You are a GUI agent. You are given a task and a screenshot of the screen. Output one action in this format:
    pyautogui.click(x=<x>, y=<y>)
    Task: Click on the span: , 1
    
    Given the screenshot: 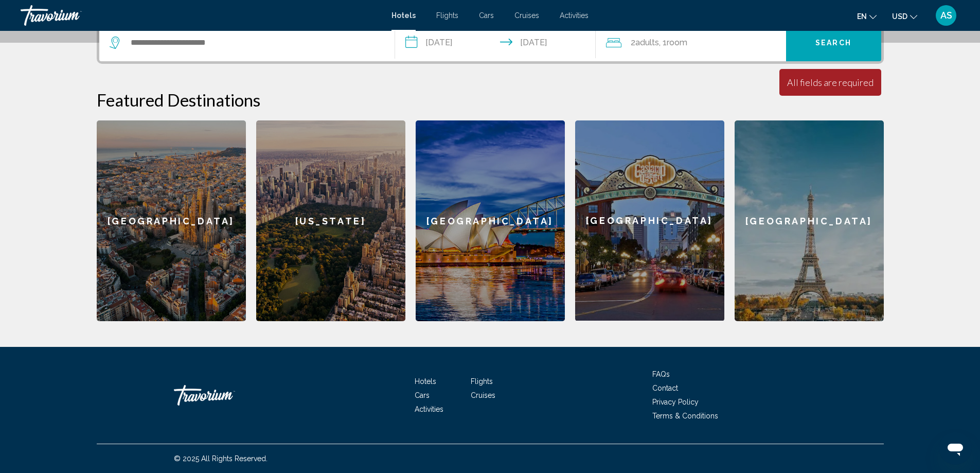 What is the action you would take?
    pyautogui.click(x=673, y=43)
    